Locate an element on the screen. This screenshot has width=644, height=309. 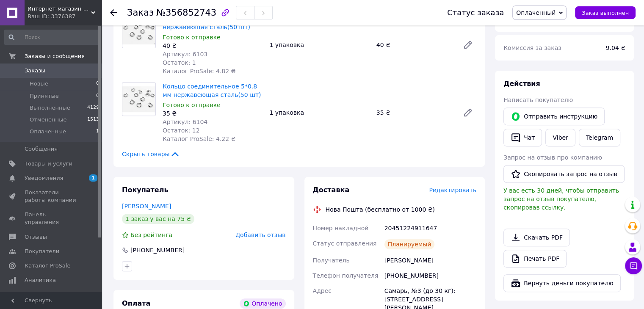
span: №356852743 is located at coordinates (186, 13).